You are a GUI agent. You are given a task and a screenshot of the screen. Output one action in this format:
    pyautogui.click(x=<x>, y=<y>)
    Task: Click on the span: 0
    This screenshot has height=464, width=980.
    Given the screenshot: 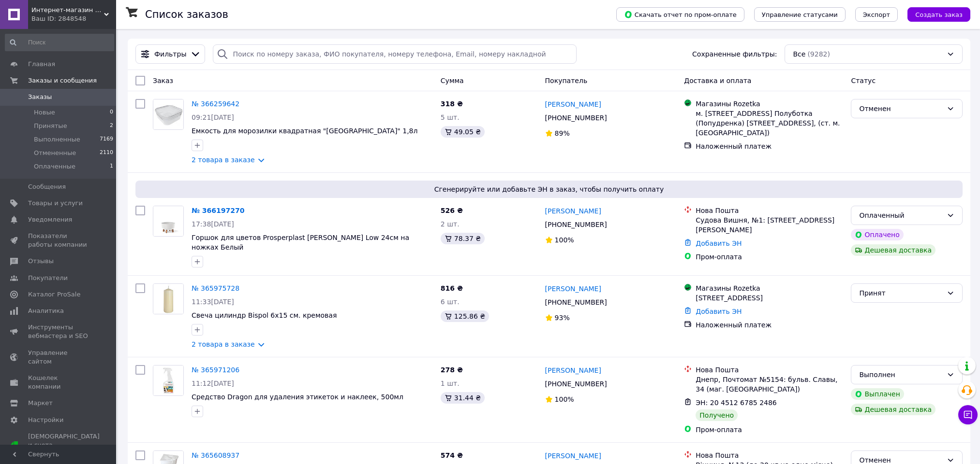 What is the action you would take?
    pyautogui.click(x=111, y=113)
    